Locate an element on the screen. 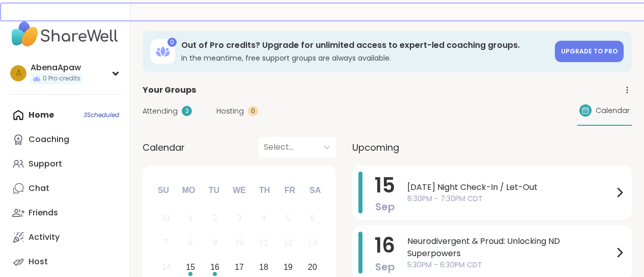 The height and width of the screenshot is (277, 644). div: 5 is located at coordinates (288, 218).